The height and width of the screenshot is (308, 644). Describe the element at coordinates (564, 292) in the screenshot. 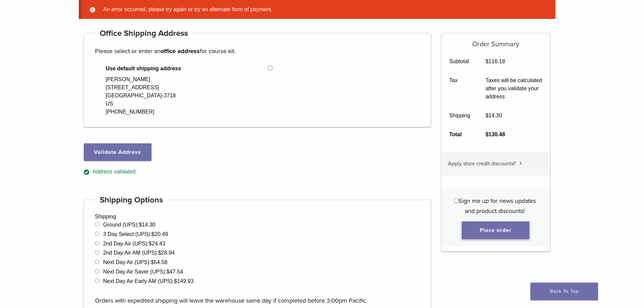

I see `a: Back To Top` at that location.